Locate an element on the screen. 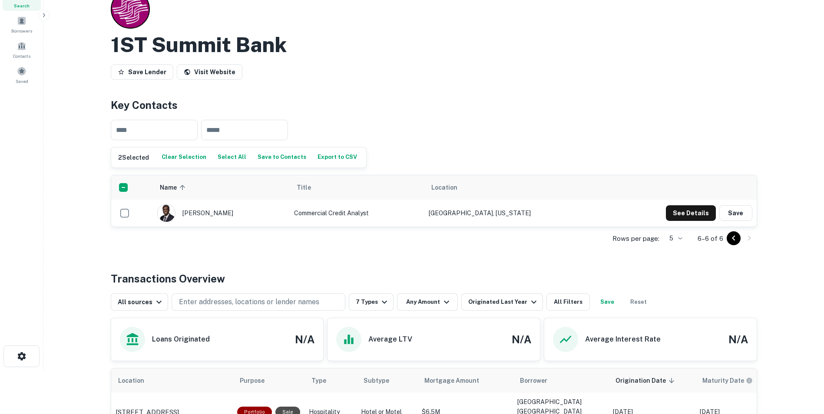 Image resolution: width=824 pixels, height=414 pixels. button: Enter addresses, locations or lender names is located at coordinates (259, 302).